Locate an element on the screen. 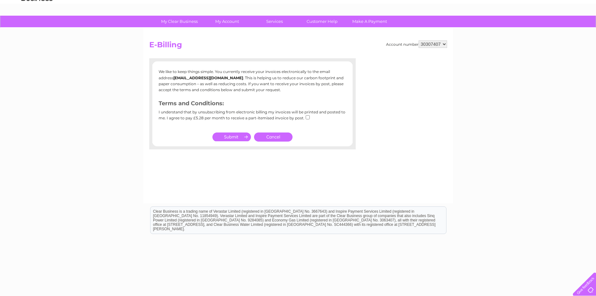 Image resolution: width=596 pixels, height=296 pixels. p: We like to keep things simple. You currently receive your invoices electronically to the email ad... is located at coordinates (252, 80).